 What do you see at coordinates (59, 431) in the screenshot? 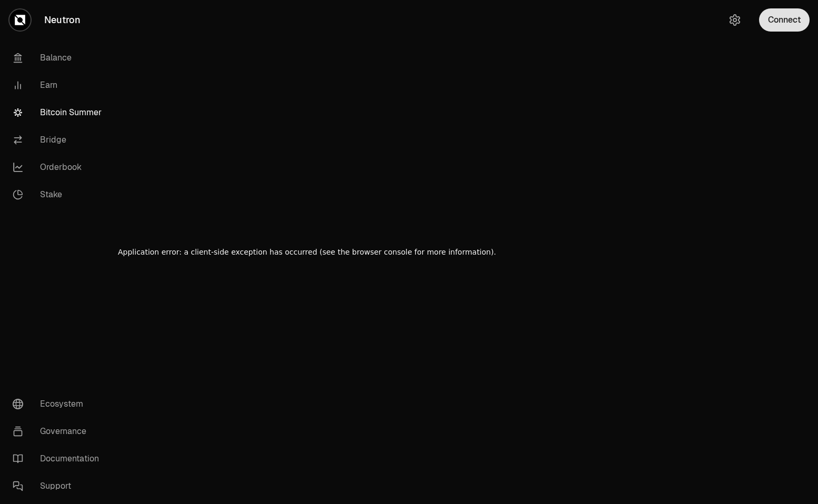
I see `a: Governance` at bounding box center [59, 431].